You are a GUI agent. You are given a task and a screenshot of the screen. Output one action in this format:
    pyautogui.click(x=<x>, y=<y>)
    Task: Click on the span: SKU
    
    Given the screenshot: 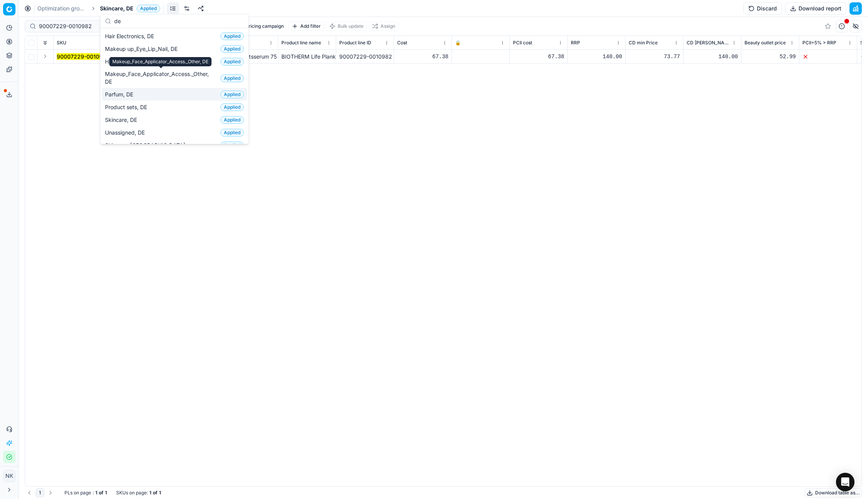 What is the action you would take?
    pyautogui.click(x=61, y=43)
    